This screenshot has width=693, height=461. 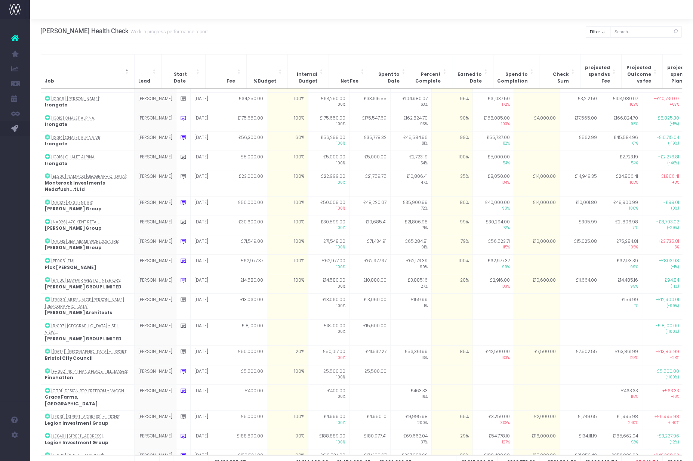 I want to click on span: Job, so click(x=49, y=82).